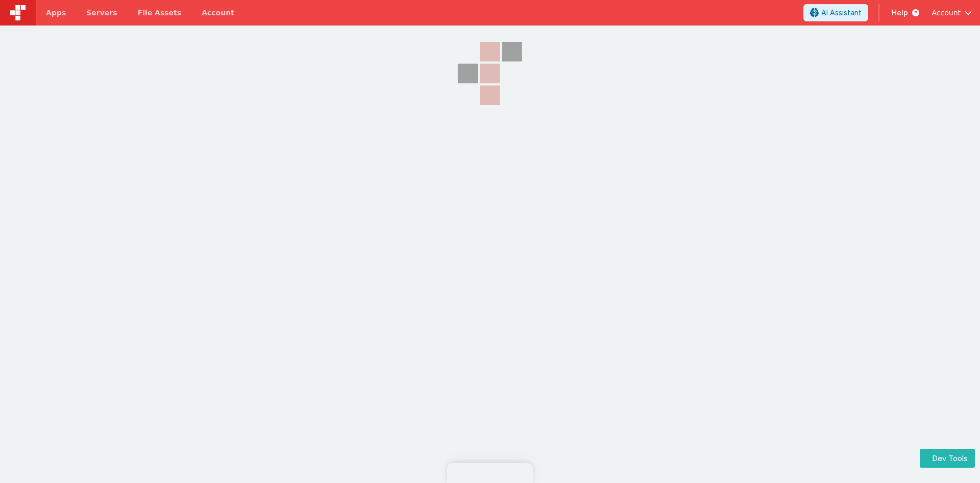  Describe the element at coordinates (56, 13) in the screenshot. I see `span: Apps` at that location.